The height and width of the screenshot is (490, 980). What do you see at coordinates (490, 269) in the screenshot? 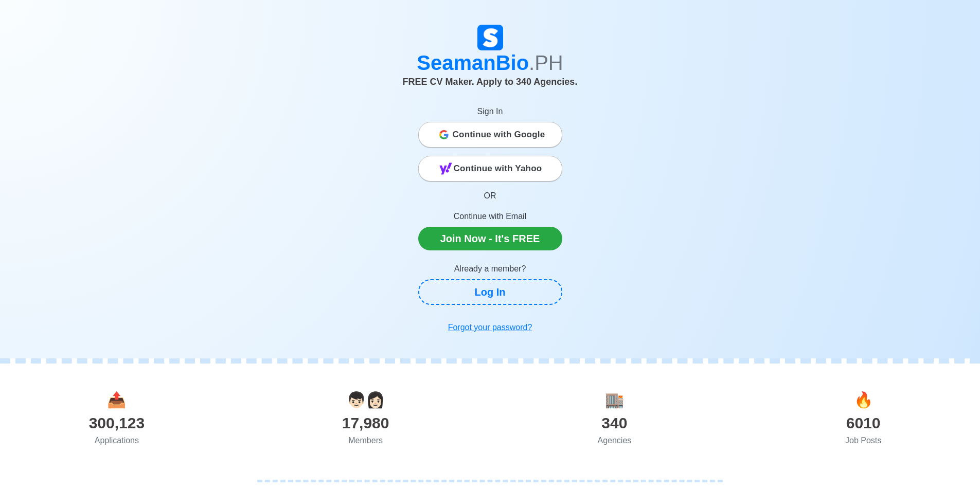
I see `p: Already a member?` at bounding box center [490, 269].